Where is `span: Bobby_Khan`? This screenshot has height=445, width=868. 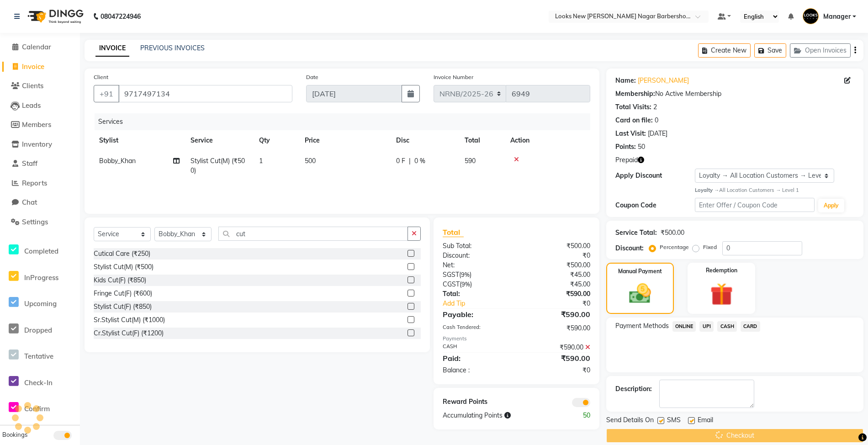 span: Bobby_Khan is located at coordinates (117, 161).